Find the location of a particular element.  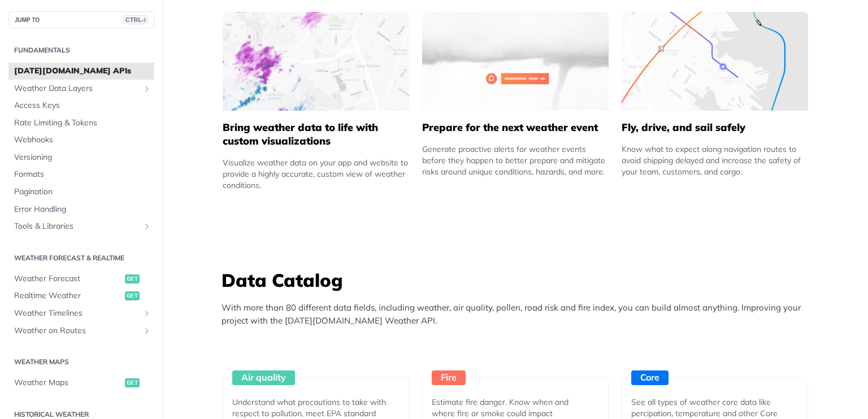

p: With more than 80 different data fields, including weather, air quality, pollen, road risk and fi... is located at coordinates (518, 314).